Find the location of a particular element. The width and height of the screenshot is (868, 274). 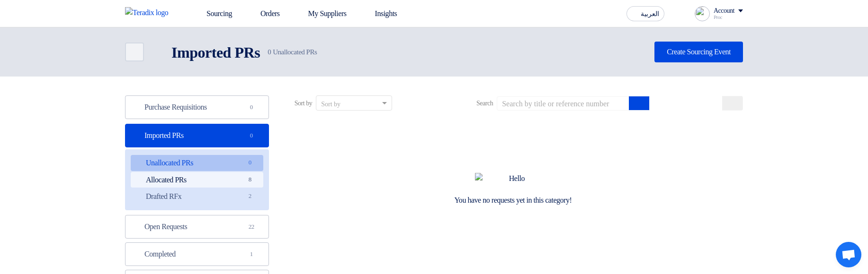

a: Completed1 is located at coordinates (197, 254).